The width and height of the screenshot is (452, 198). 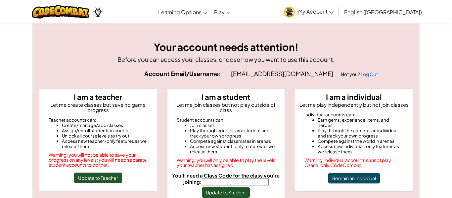 I want to click on li: Compete against classmates in arenas, so click(x=233, y=141).